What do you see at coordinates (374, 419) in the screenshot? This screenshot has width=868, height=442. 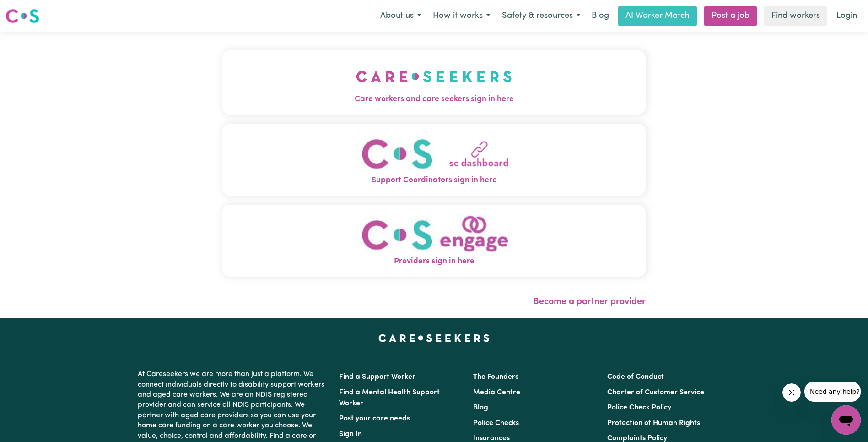 I see `a: Post your care needs` at bounding box center [374, 419].